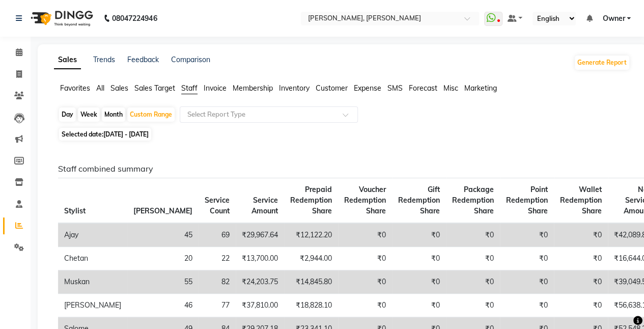 This screenshot has height=329, width=644. I want to click on span: Misc, so click(450, 88).